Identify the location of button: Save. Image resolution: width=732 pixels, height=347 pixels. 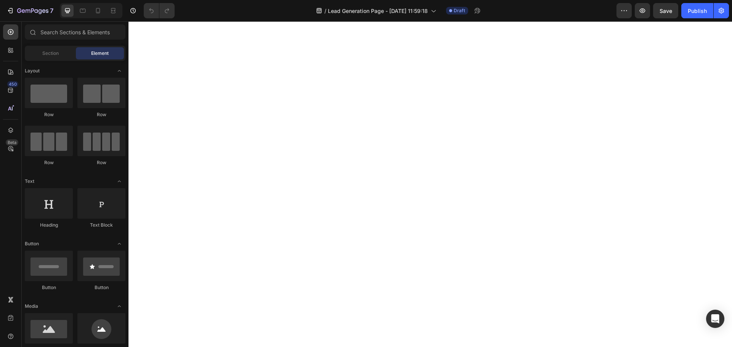
(666, 11).